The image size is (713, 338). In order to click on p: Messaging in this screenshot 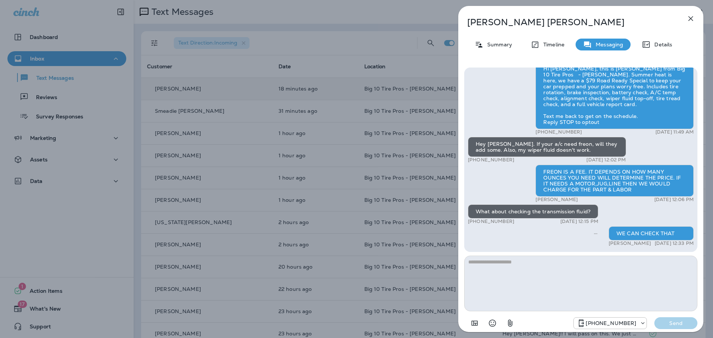, I will do `click(607, 45)`.